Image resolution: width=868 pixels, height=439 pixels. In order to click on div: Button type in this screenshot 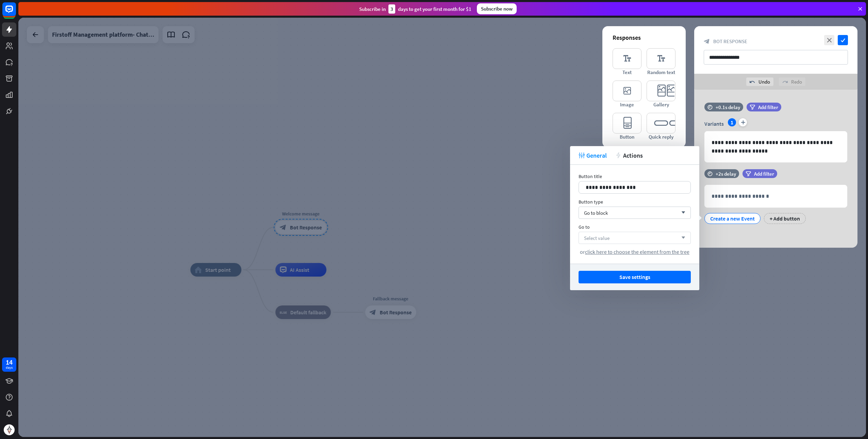, I will do `click(635, 202)`.